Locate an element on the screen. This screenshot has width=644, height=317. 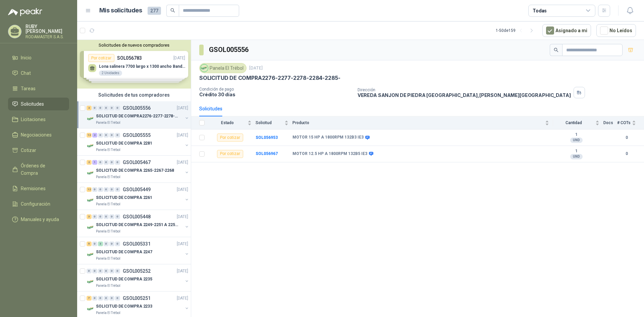
span: Chat is located at coordinates (26, 73).